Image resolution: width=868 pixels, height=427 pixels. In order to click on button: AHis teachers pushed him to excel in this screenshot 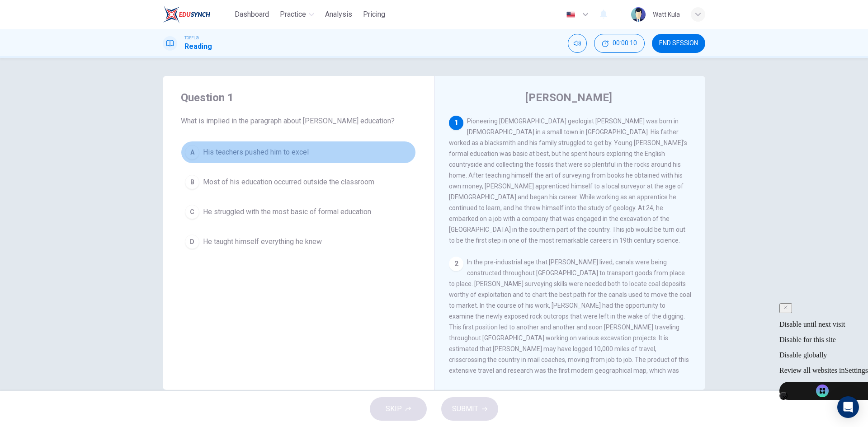, I will do `click(298, 152)`.